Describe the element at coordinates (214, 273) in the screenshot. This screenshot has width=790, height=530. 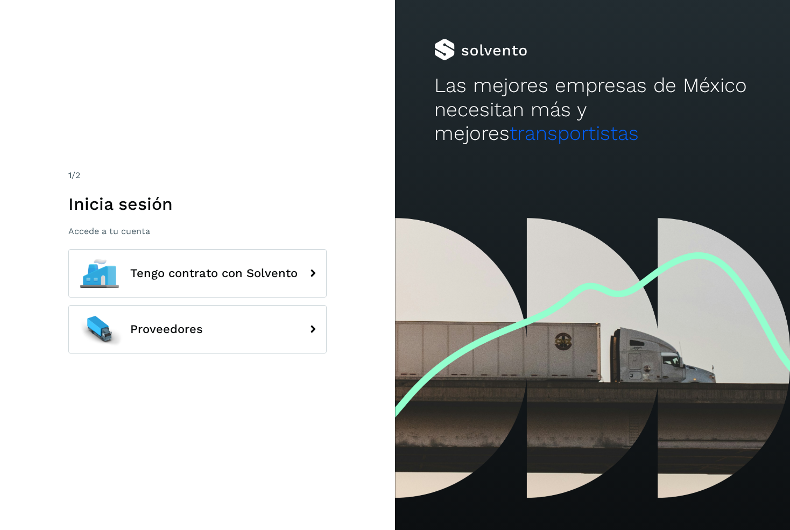
I see `span: Tengo contrato con Solvento` at that location.